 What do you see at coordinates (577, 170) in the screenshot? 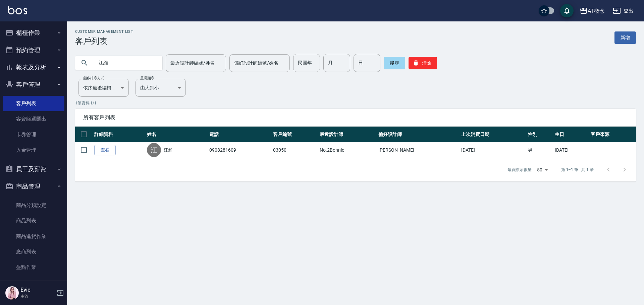
I see `p: 第 1–1 筆 共 1 筆` at bounding box center [577, 170].